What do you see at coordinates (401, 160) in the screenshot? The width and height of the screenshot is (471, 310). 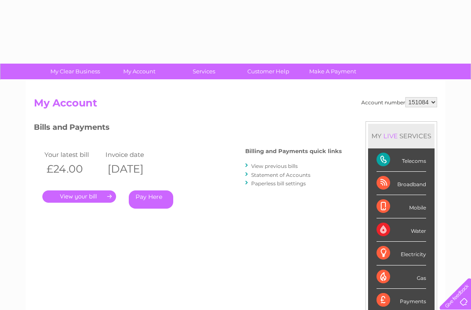 I see `div: Telecoms` at bounding box center [401, 160].